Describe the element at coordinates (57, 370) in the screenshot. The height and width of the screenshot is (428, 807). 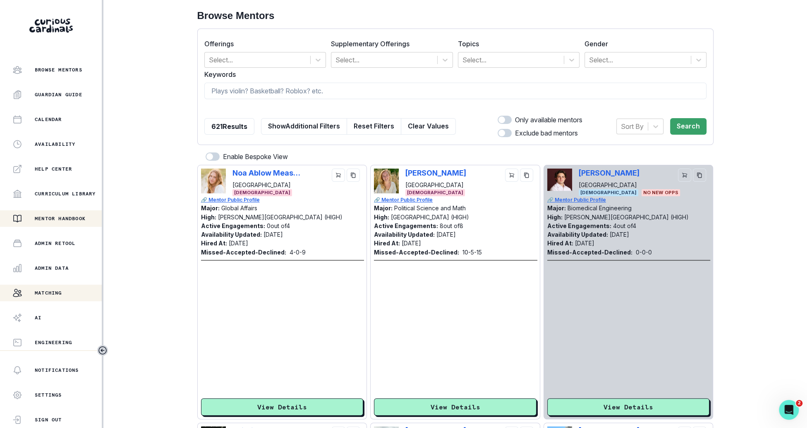
I see `p: Notifications` at that location.